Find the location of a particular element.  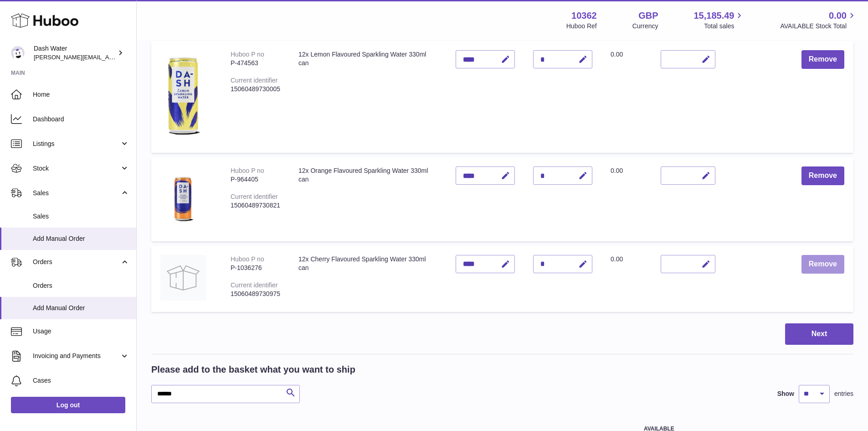

div: 15060489730821 is located at coordinates (255, 205).